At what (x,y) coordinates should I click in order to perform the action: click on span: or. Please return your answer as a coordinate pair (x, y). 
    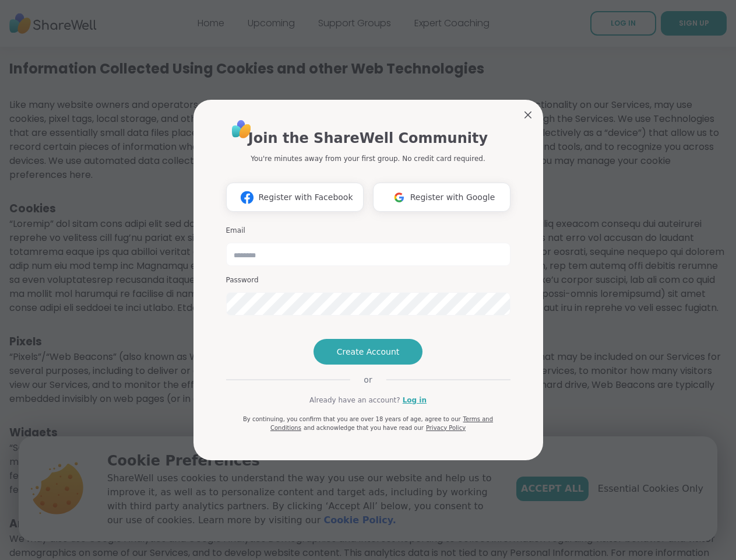
    Looking at the image, I should click on (368, 379).